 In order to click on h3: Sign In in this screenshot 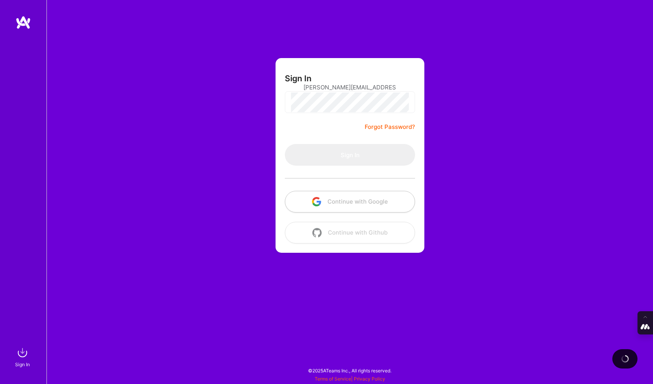, I will do `click(298, 78)`.